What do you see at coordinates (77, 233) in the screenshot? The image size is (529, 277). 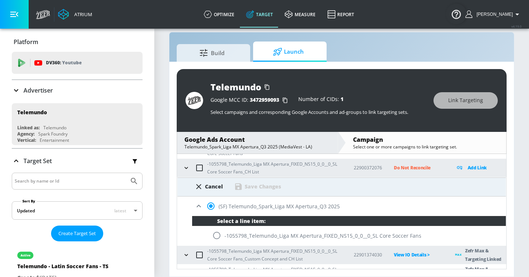 I see `button: Create Target Set` at bounding box center [77, 233].